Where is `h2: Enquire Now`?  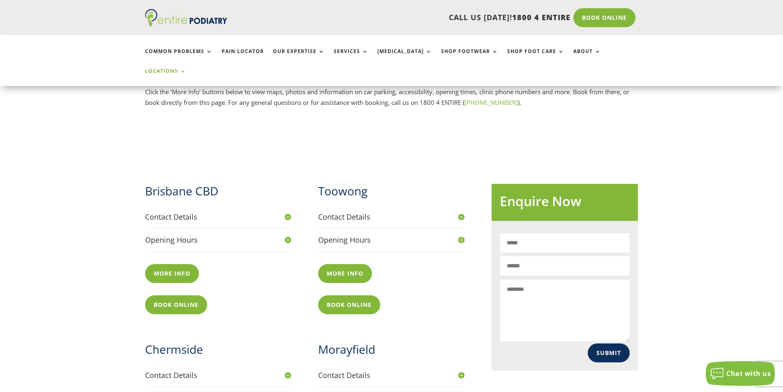 h2: Enquire Now is located at coordinates (565, 203).